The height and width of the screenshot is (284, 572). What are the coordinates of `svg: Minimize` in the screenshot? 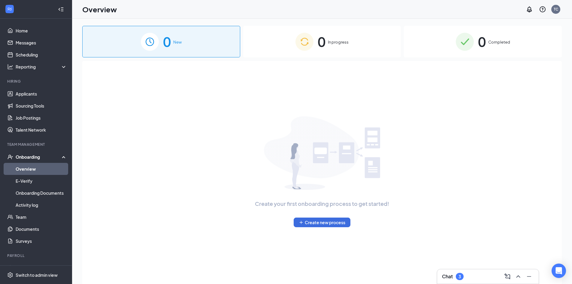 It's located at (529, 276).